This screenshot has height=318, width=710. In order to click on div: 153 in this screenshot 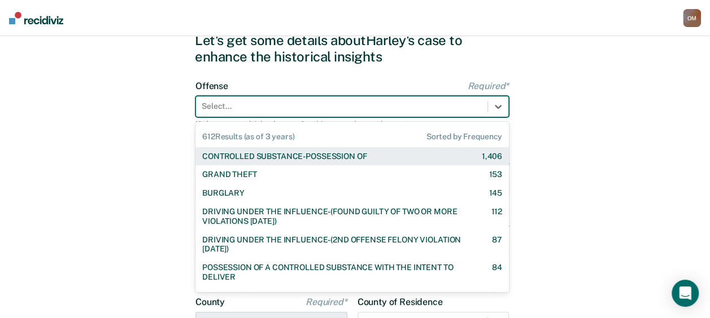, I will do `click(495, 174)`.